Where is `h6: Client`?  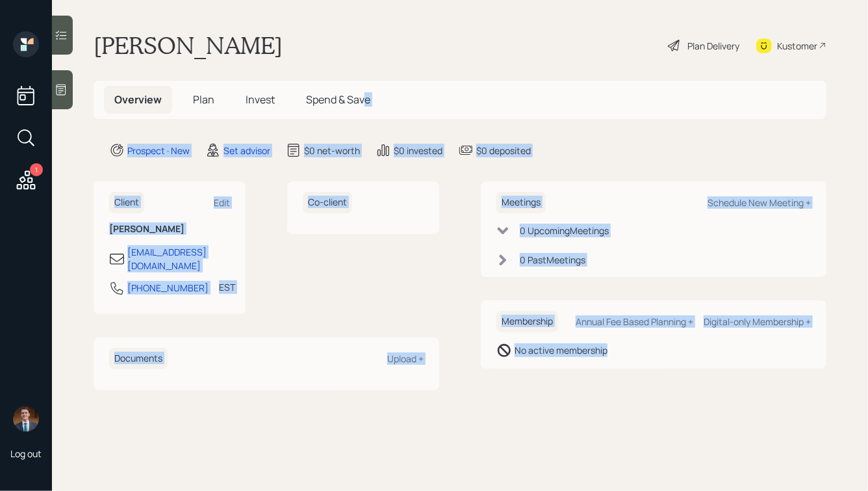 h6: Client is located at coordinates (126, 202).